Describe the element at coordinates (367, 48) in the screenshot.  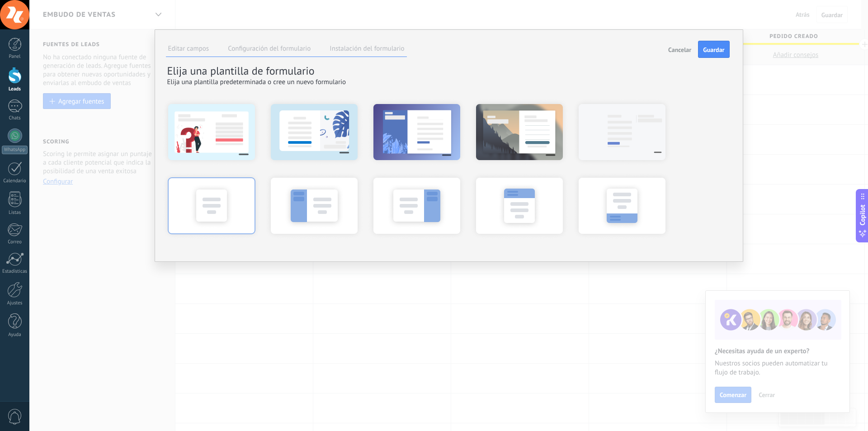
I see `label: Instalación del formulario` at that location.